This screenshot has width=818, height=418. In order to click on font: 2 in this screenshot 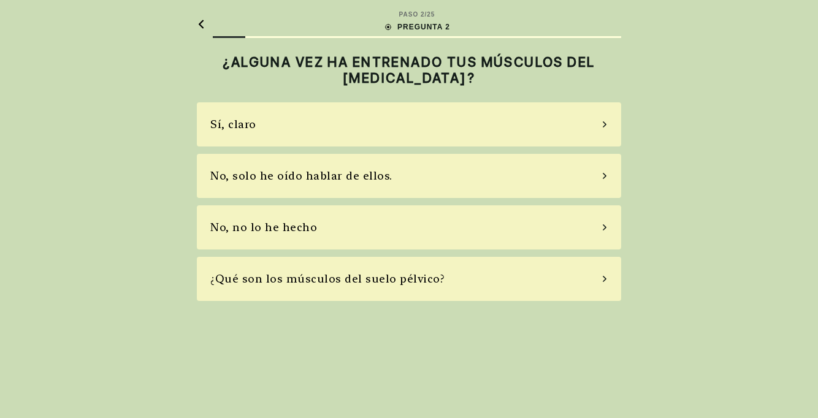, I will do `click(423, 14)`.